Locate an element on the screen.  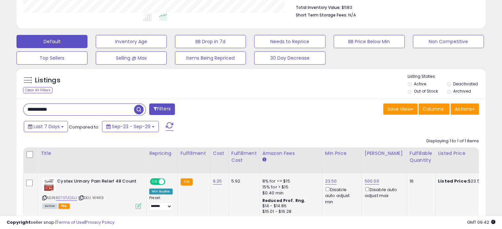
div: Fulfillable Quantity is located at coordinates (421, 157).